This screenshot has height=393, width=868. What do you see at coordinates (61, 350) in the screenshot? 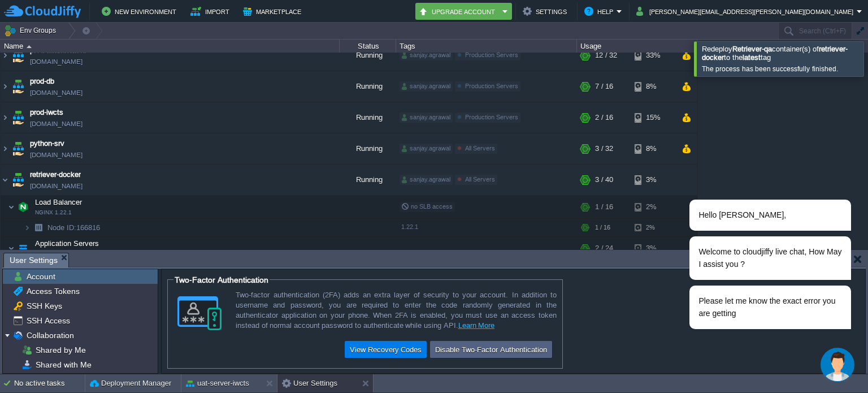
I see `a: Shared by Me` at bounding box center [61, 350].